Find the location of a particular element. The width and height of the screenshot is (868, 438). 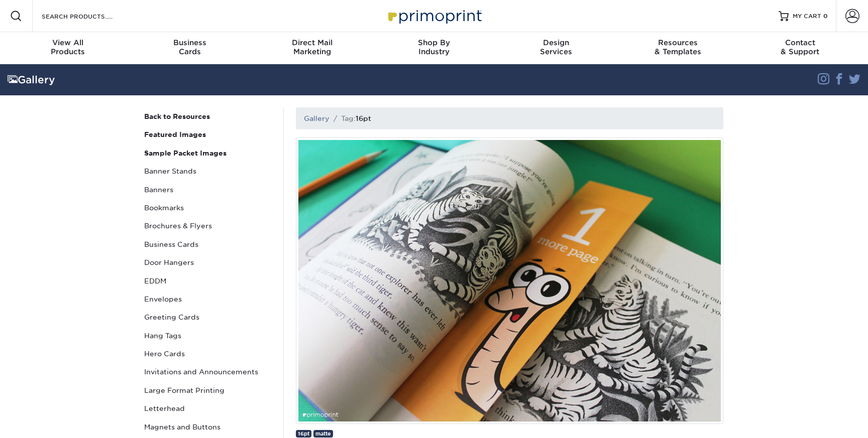

a: Large Format Printing is located at coordinates (208, 390).